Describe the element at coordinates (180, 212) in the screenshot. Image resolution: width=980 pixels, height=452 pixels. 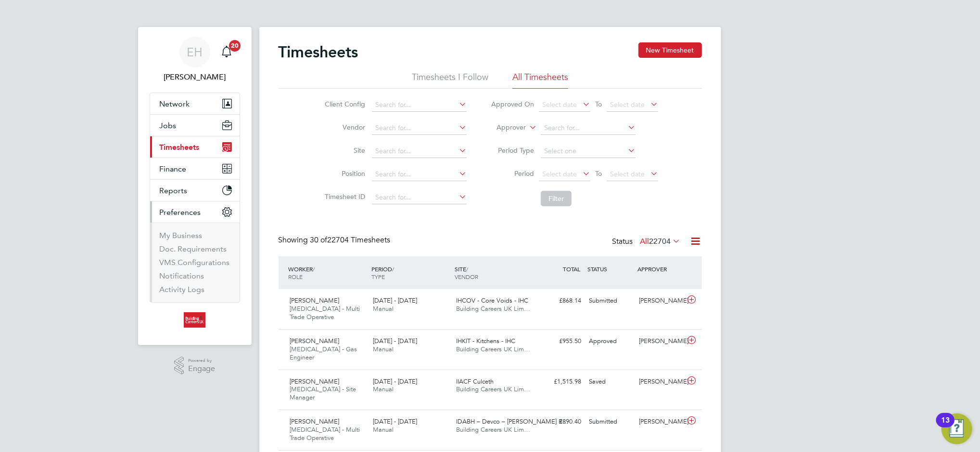
I see `span: Preferences` at that location.